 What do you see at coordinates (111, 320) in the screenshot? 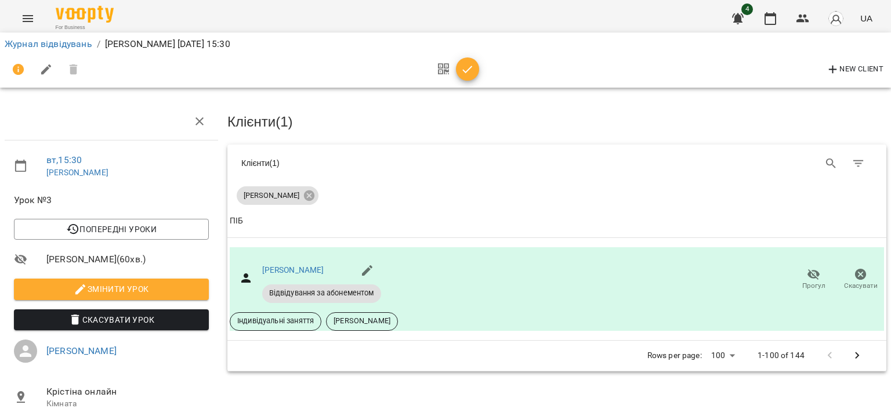
I see `button: Скасувати Урок` at bounding box center [111, 320].